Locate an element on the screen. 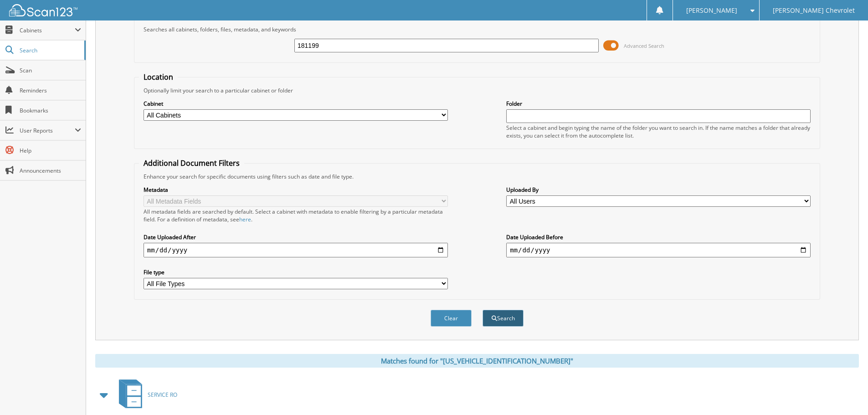 This screenshot has height=415, width=868. span: SERVICE RO is located at coordinates (162, 394).